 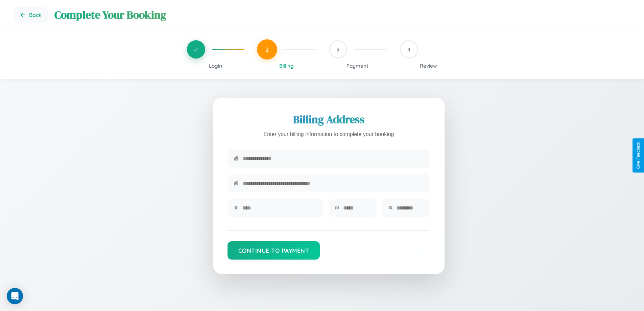 What do you see at coordinates (409, 49) in the screenshot?
I see `span: 4` at bounding box center [409, 49].